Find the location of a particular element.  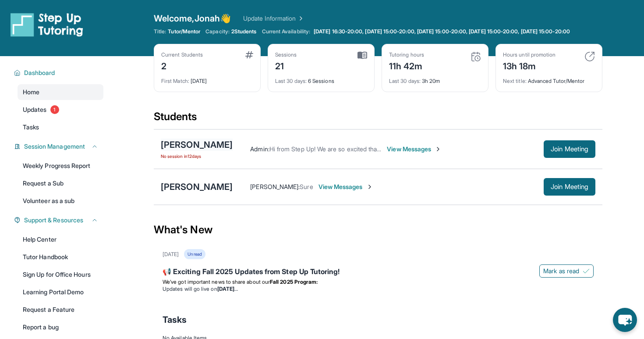

button: chat-button is located at coordinates (625, 320).